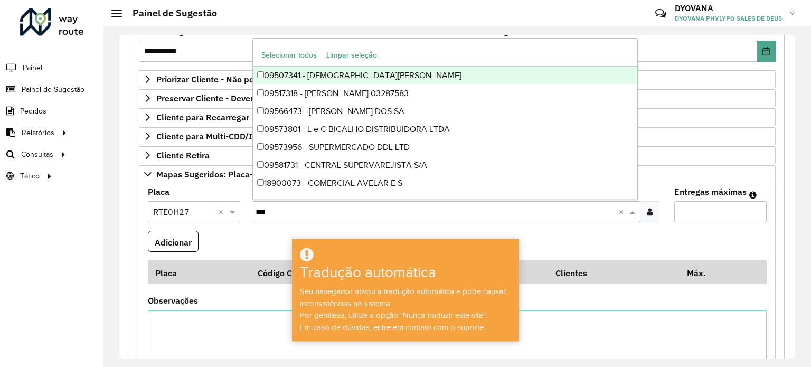 This screenshot has width=811, height=367. What do you see at coordinates (445, 183) in the screenshot?
I see `div: 18900073 - COMERCIAL AVELAR E S` at bounding box center [445, 183].